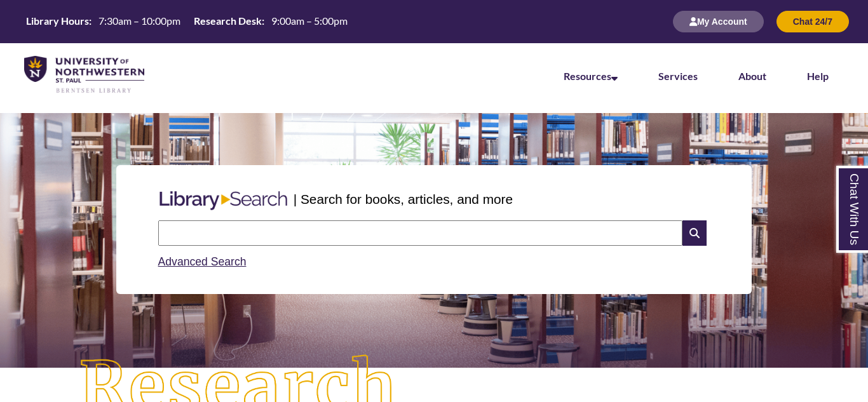  I want to click on img: UNWSP Library Logo, so click(83, 75).